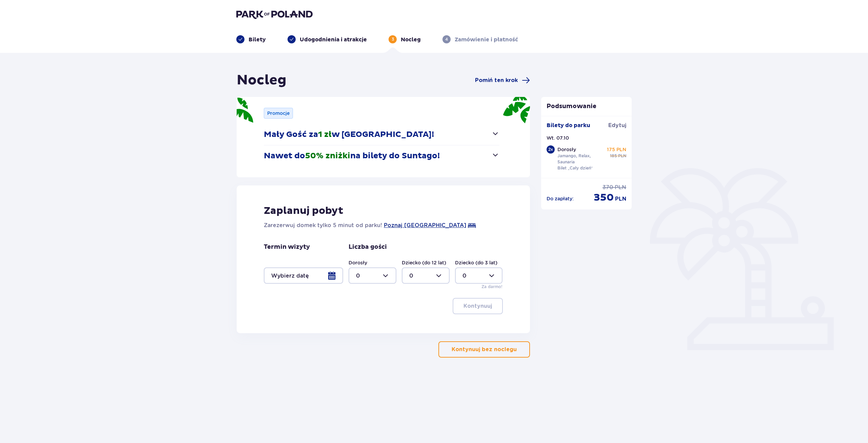  What do you see at coordinates (257, 39) in the screenshot?
I see `p: Bilety` at bounding box center [257, 39].